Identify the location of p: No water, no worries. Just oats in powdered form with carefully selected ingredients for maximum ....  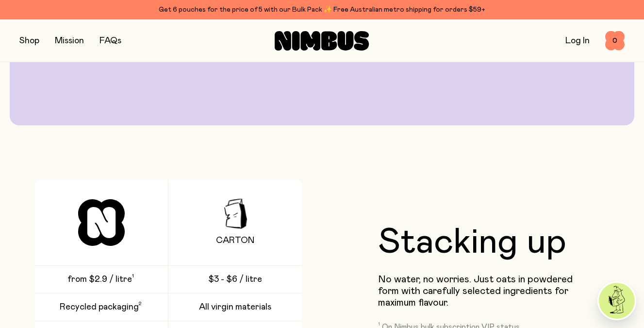
(476, 291).